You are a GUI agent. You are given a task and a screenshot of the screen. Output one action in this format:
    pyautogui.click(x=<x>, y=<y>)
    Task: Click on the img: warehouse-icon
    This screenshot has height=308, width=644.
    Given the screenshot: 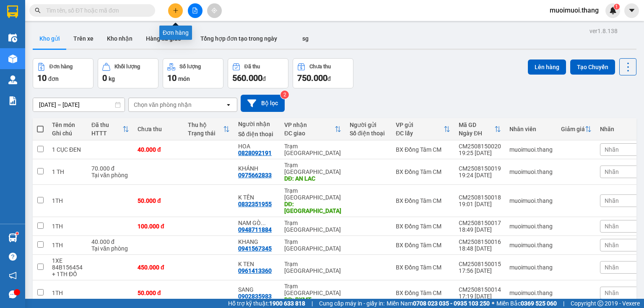 What is the action you would take?
    pyautogui.click(x=12, y=59)
    